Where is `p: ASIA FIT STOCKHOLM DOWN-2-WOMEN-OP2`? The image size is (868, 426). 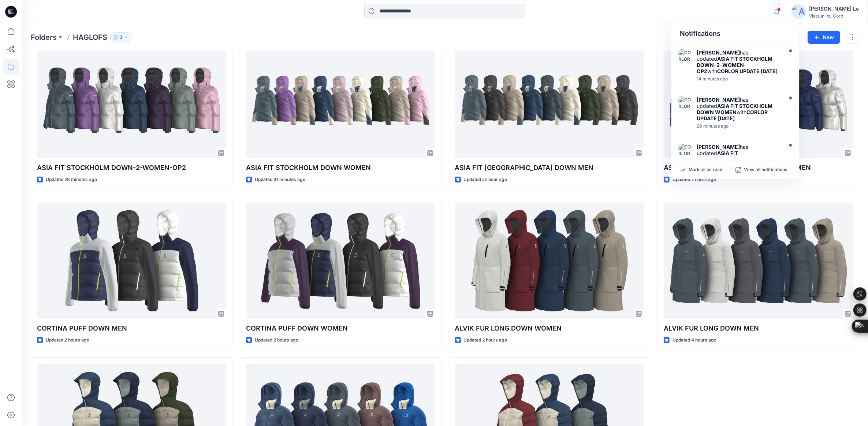 p: ASIA FIT STOCKHOLM DOWN-2-WOMEN-OP2 is located at coordinates (132, 168).